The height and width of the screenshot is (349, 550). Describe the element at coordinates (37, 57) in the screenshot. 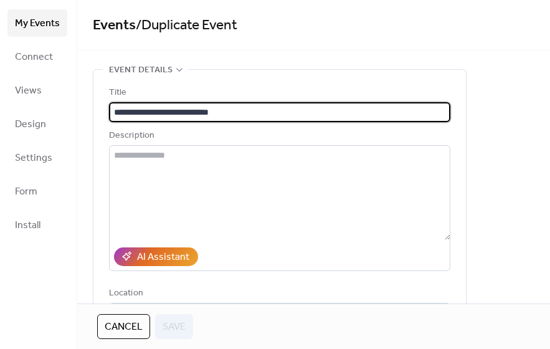

I see `a: Connect` at that location.